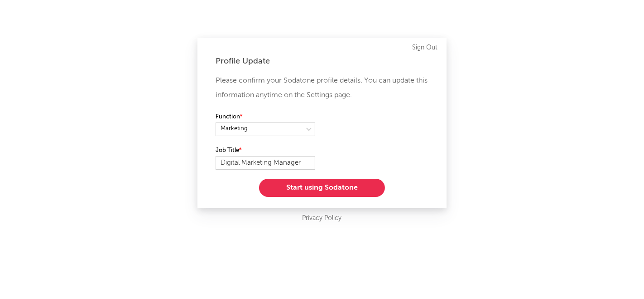  I want to click on a: Privacy Policy, so click(322, 218).